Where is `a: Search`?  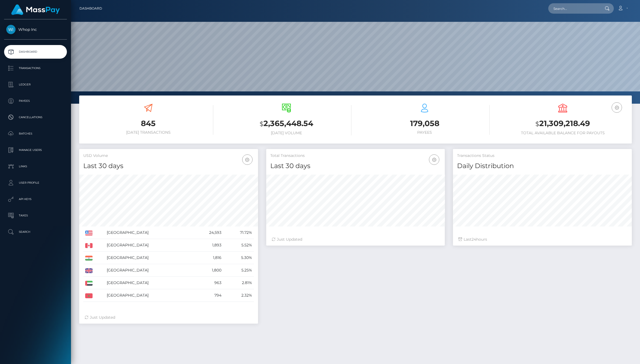 a: Search is located at coordinates (35, 232).